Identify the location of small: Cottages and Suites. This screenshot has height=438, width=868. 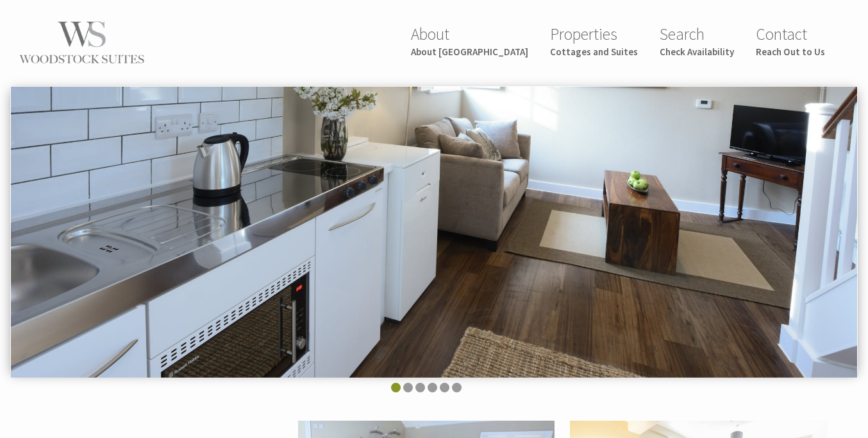
(594, 51).